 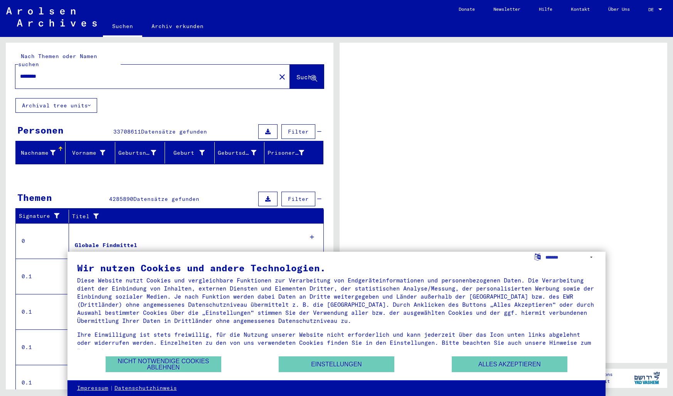 I want to click on button: Archival tree units, so click(x=56, y=106).